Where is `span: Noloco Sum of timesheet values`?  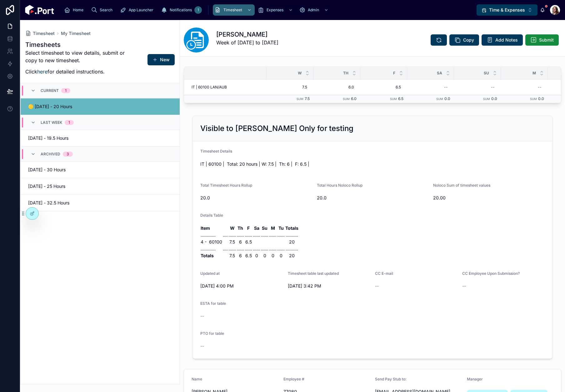 span: Noloco Sum of timesheet values is located at coordinates (461, 185).